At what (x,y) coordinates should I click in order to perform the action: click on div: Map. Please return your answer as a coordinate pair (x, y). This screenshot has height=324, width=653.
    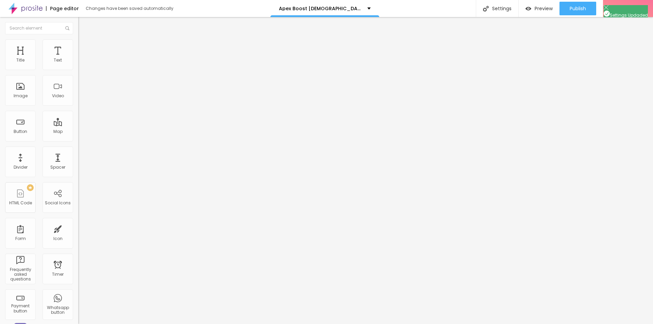
    Looking at the image, I should click on (58, 132).